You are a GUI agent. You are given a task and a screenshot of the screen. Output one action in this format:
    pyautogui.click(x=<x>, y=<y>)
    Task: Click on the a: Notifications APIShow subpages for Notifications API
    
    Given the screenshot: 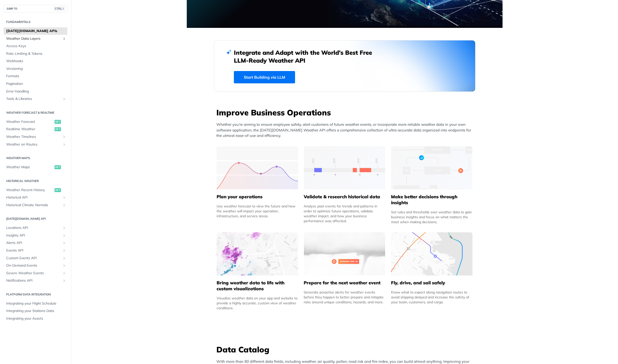 What is the action you would take?
    pyautogui.click(x=36, y=281)
    